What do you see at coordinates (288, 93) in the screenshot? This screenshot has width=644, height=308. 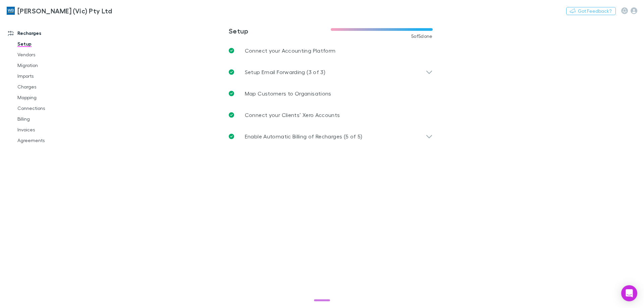 I see `p: Map Customers to Organisations` at bounding box center [288, 93].